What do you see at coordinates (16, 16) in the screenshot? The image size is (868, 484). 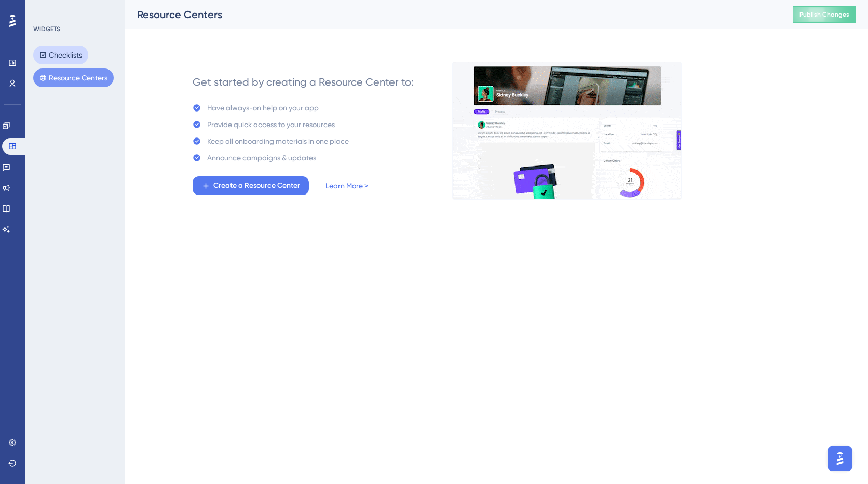 I see `img: launcher-image-alternative-text` at bounding box center [16, 16].